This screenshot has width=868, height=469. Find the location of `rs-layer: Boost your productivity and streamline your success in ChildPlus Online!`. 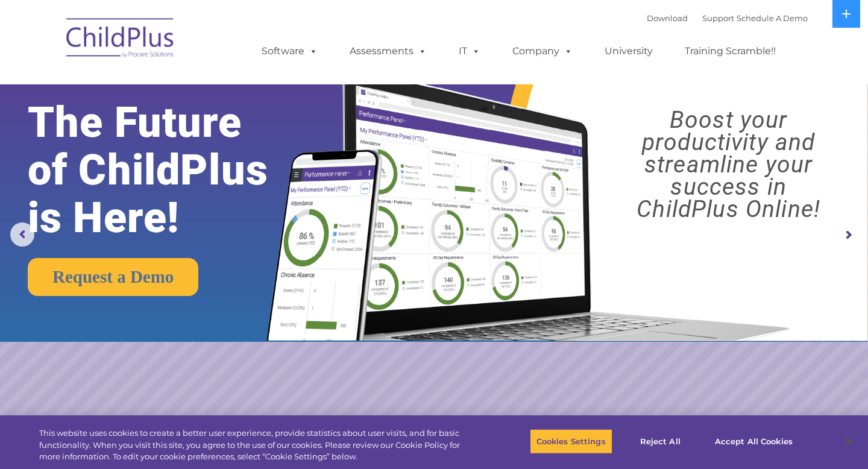

rs-layer: Boost your productivity and streamline your success in ChildPlus Online! is located at coordinates (729, 164).